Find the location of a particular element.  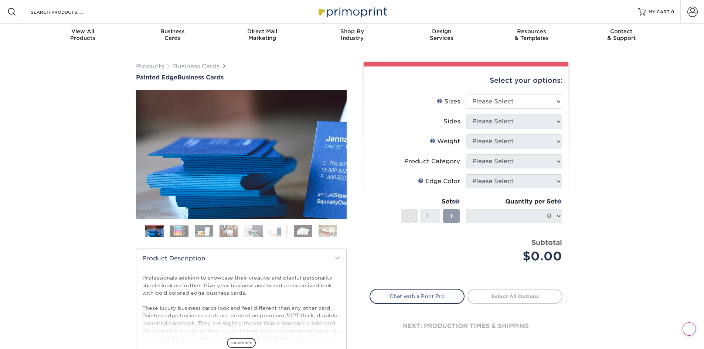

img: Business Cards 06 is located at coordinates (278, 231).